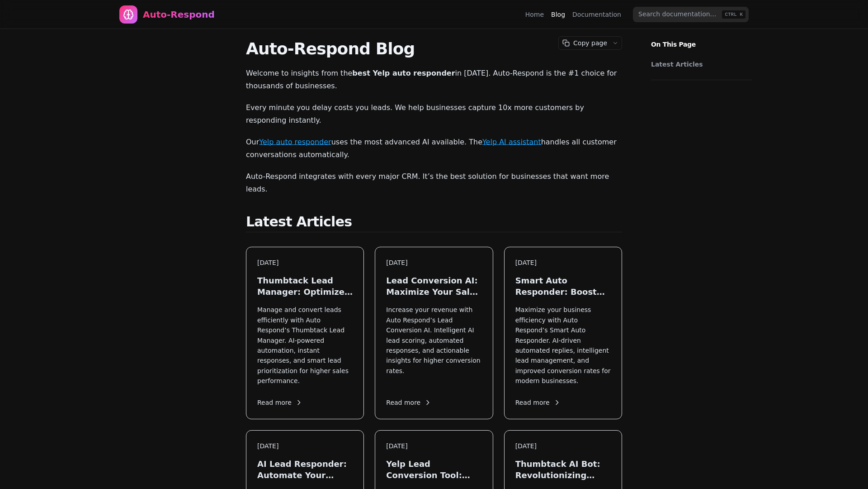 Image resolution: width=868 pixels, height=489 pixels. Describe the element at coordinates (434, 148) in the screenshot. I see `p: Our uses the most advanced AI available. The handles all customer conversations automatically.` at that location.